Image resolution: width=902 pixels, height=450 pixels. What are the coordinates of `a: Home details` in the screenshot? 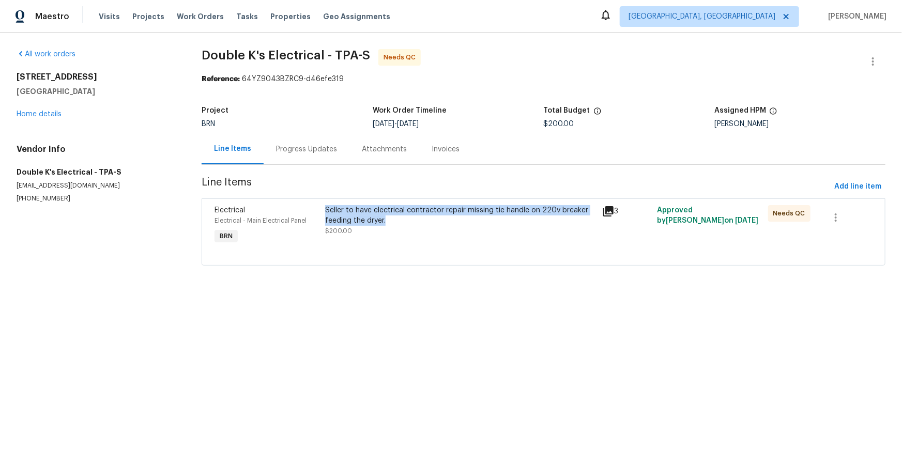 It's located at (39, 114).